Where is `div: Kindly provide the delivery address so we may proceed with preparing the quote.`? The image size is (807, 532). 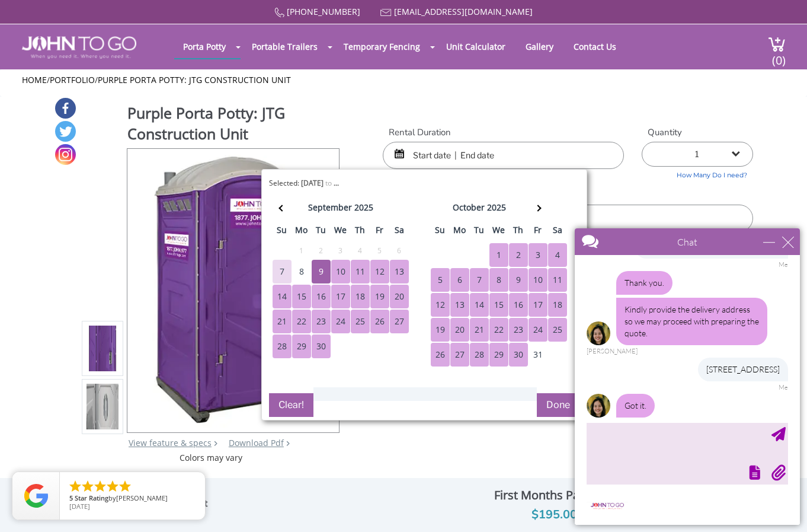 div: Kindly provide the delivery address so we may proceed with preparing the quote. is located at coordinates (124, 100).